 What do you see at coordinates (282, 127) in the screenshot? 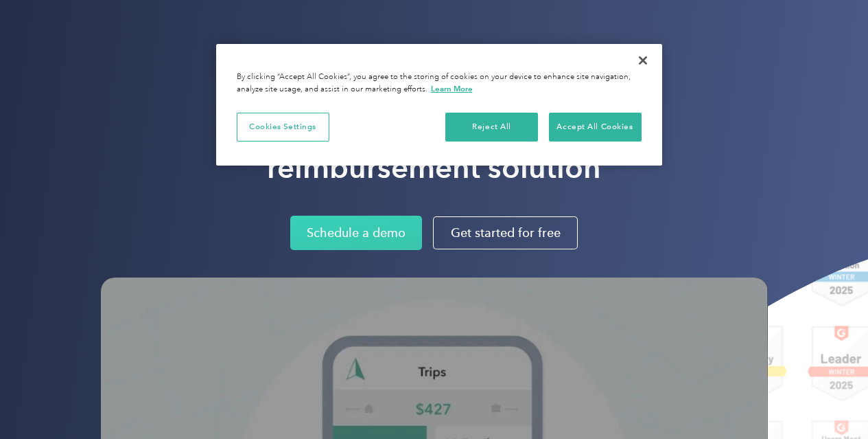
I see `button: Cookies Settings` at bounding box center [282, 127].